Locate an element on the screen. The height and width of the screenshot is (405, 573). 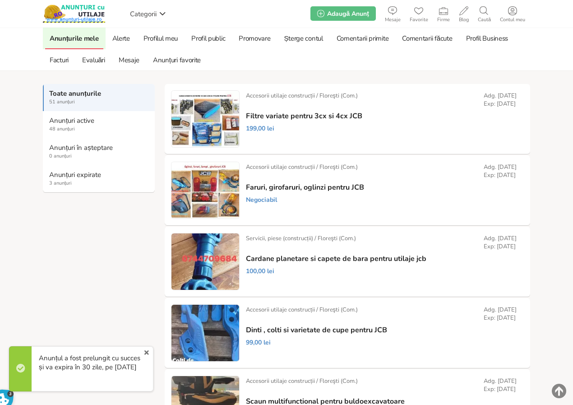
a: Anunțurile mele is located at coordinates (74, 38).